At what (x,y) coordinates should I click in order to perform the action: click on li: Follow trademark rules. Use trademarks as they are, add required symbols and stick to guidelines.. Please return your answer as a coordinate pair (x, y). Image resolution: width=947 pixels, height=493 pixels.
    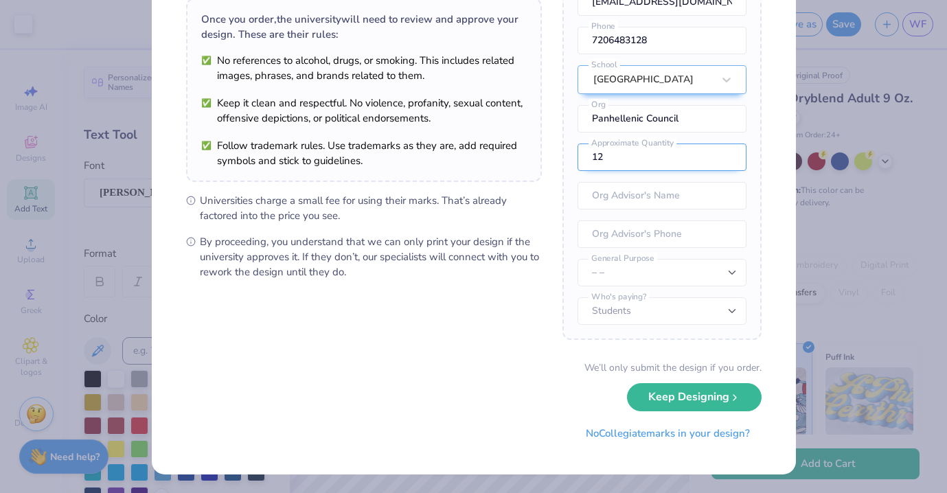
    Looking at the image, I should click on (364, 153).